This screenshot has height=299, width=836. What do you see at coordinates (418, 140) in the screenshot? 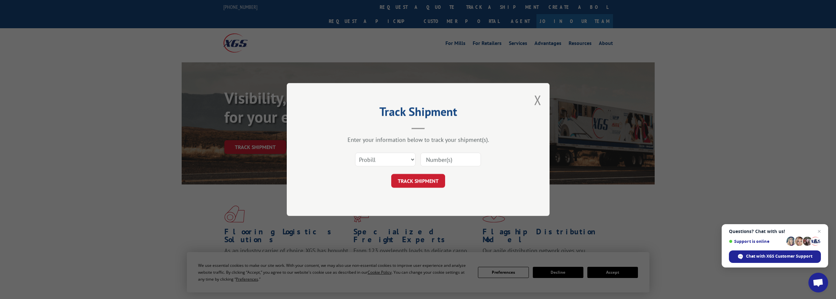
I see `div: Enter your information below to track your shipment(s).` at bounding box center [418, 140].